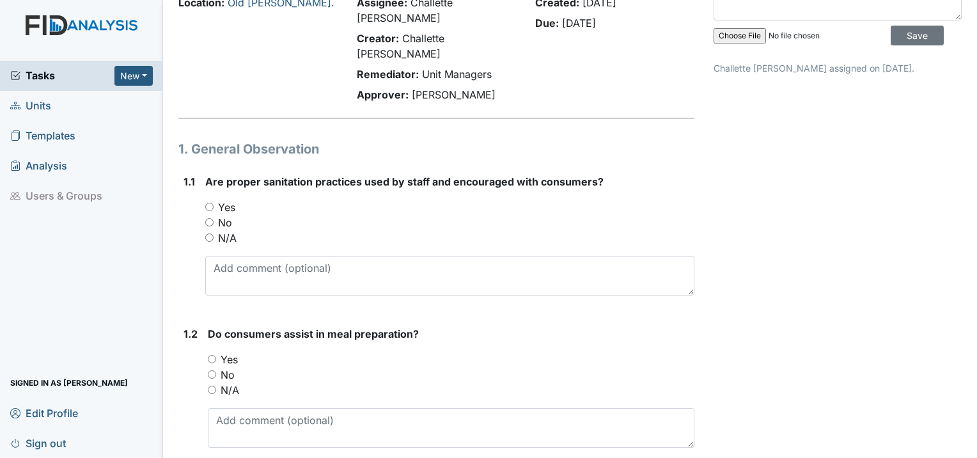 This screenshot has width=977, height=458. What do you see at coordinates (62, 75) in the screenshot?
I see `a: Tasks` at bounding box center [62, 75].